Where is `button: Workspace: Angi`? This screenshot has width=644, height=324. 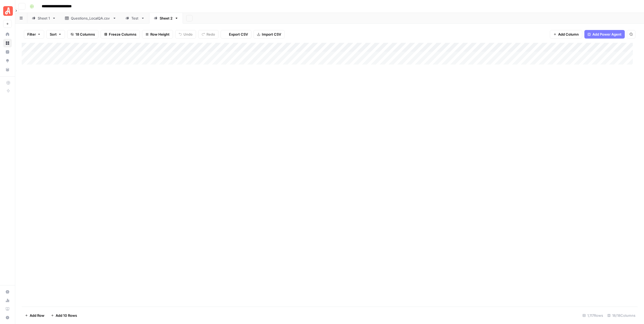
button: Workspace: Angi is located at coordinates (7, 11).